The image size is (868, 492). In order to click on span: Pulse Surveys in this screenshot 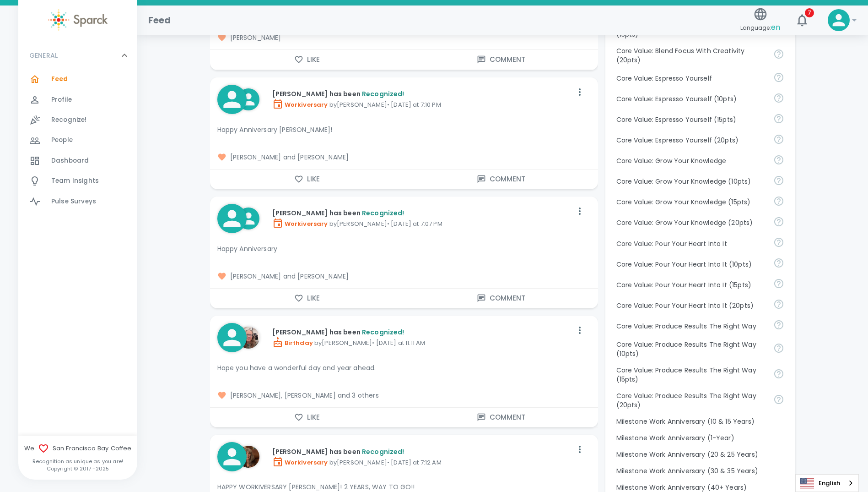, I will do `click(74, 201)`.